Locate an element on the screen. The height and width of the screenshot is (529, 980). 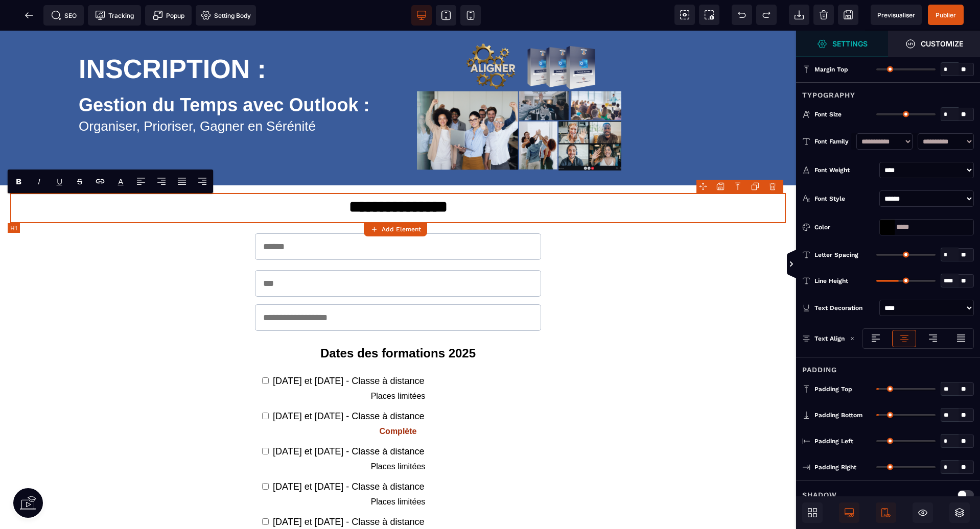
strong: Add Element is located at coordinates (401, 229).